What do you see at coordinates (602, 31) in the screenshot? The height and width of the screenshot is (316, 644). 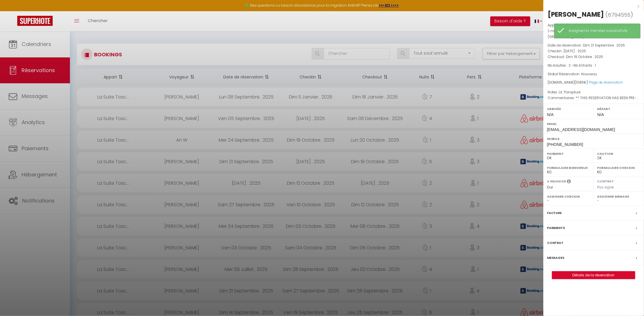 I see `div: Assigned to member successfully` at bounding box center [602, 31].